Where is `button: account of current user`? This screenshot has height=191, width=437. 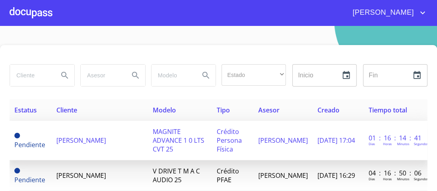 button: account of current user is located at coordinates (387, 13).